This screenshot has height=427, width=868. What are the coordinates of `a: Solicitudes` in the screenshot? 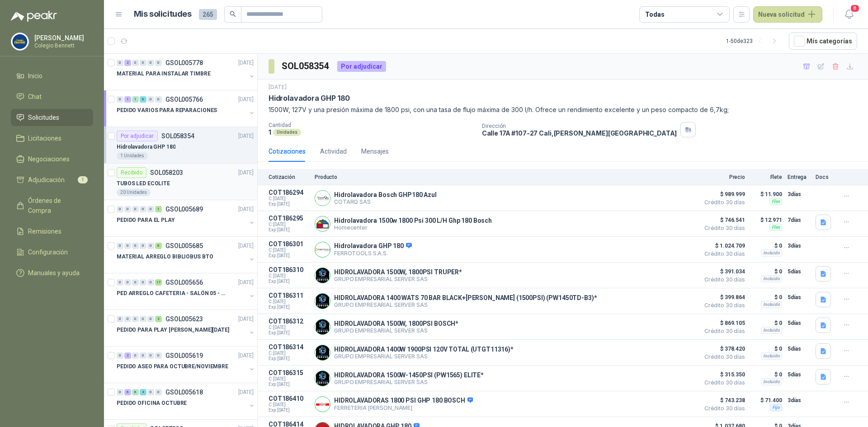 It's located at (52, 118).